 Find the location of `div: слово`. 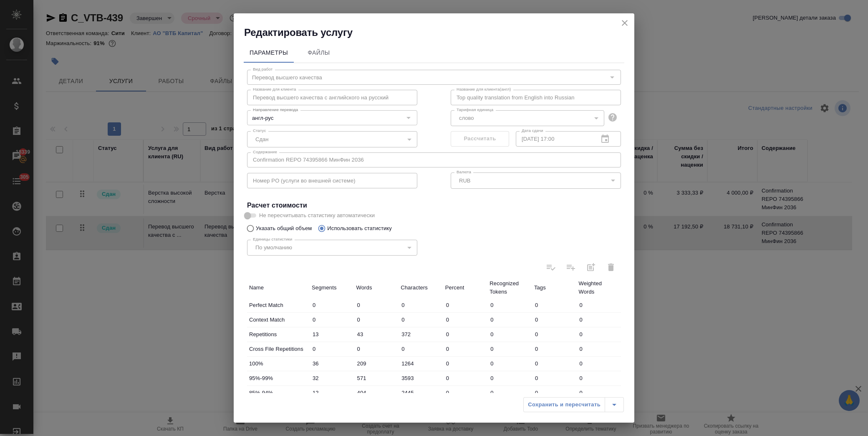

div: слово is located at coordinates (527, 118).